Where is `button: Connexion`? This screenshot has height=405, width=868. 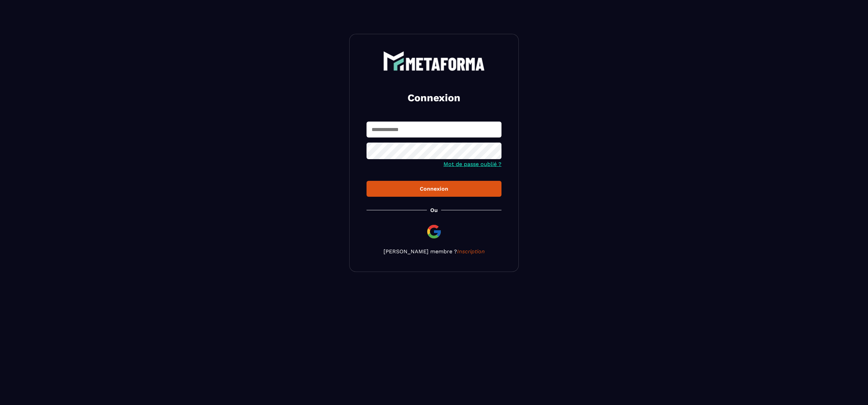
button: Connexion is located at coordinates (434, 189).